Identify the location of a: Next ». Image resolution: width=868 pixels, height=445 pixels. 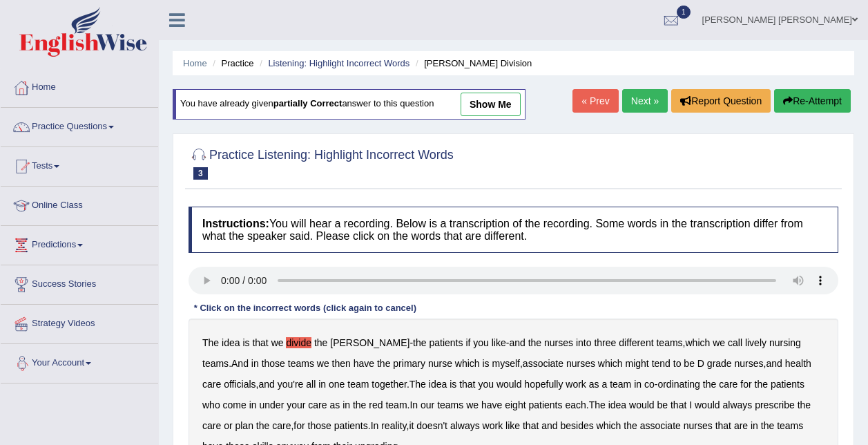
(645, 101).